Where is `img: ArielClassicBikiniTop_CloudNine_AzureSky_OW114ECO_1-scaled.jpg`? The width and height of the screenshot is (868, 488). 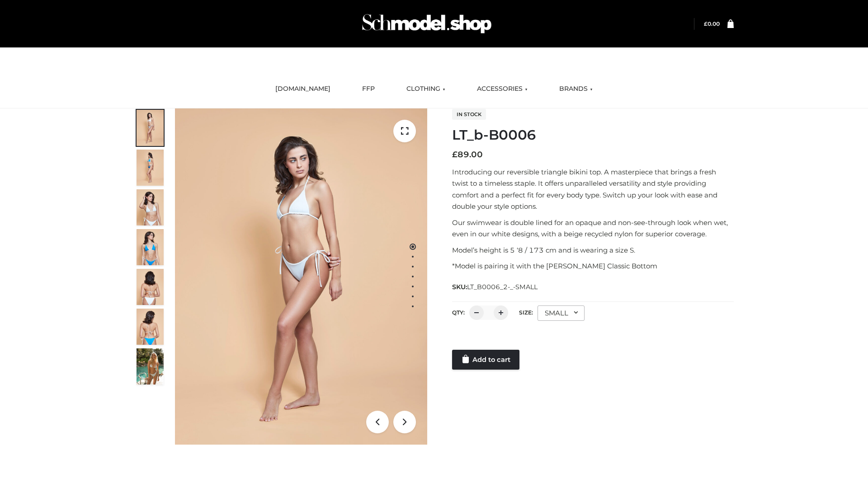
img: ArielClassicBikiniTop_CloudNine_AzureSky_OW114ECO_1-scaled.jpg is located at coordinates (150, 128).